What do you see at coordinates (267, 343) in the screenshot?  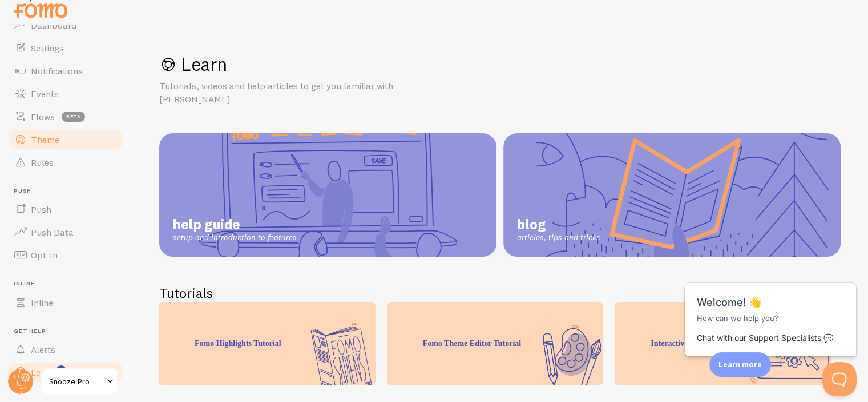 I see `div: Fomo Highlights Tutorial` at bounding box center [267, 343].